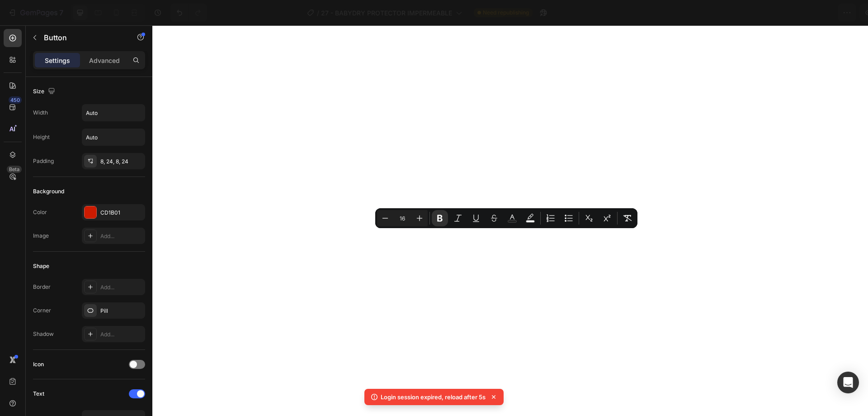 The height and width of the screenshot is (416, 868). I want to click on button: 7, so click(35, 12).